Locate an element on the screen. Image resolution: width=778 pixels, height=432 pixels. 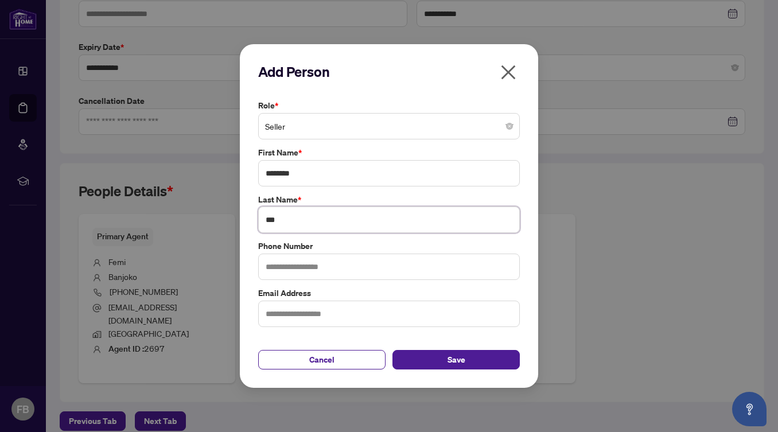
label: Last Name is located at coordinates (389, 200).